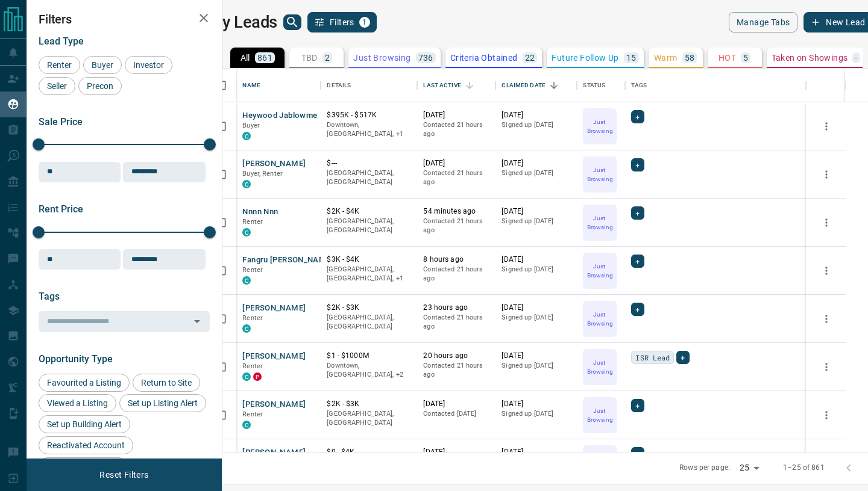 Image resolution: width=868 pixels, height=491 pixels. What do you see at coordinates (59, 65) in the screenshot?
I see `div: Renter` at bounding box center [59, 65].